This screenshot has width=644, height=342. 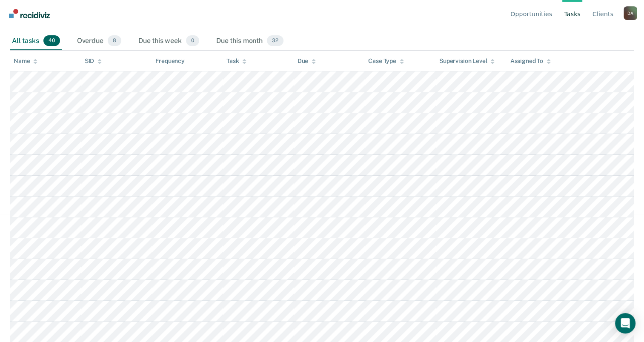 I want to click on span: 32, so click(x=275, y=41).